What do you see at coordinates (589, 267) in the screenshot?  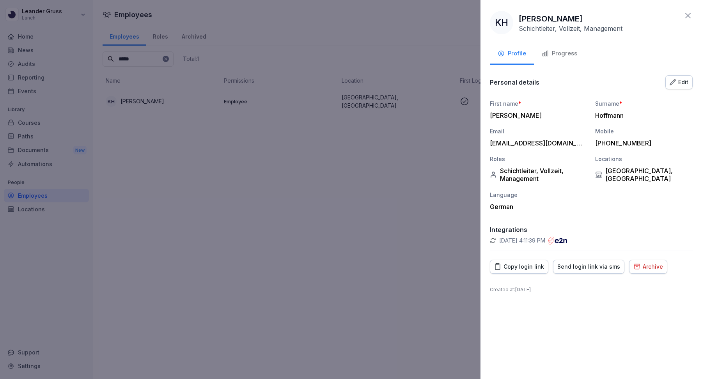 I see `button: Send login link via sms` at bounding box center [589, 267].